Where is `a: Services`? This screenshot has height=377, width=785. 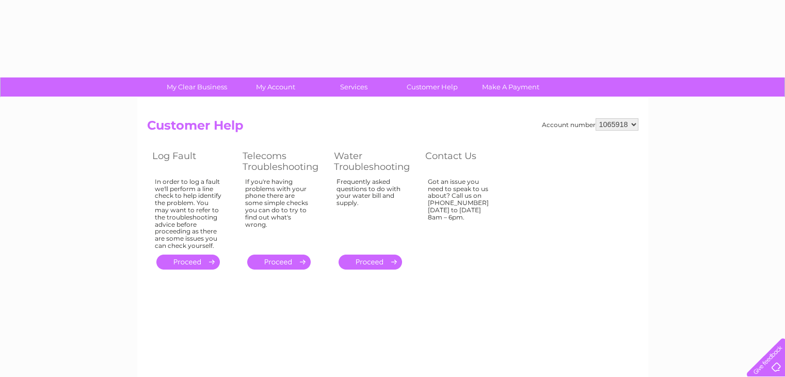
a: Services is located at coordinates (353, 87).